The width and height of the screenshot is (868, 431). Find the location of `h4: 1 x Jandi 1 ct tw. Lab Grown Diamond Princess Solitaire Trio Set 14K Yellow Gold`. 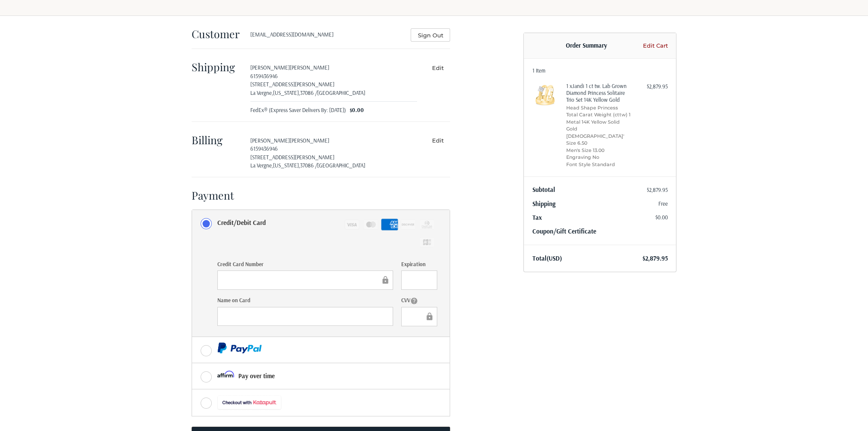

h4: 1 x Jandi 1 ct tw. Lab Grown Diamond Princess Solitaire Trio Set 14K Yellow Gold is located at coordinates (599, 93).